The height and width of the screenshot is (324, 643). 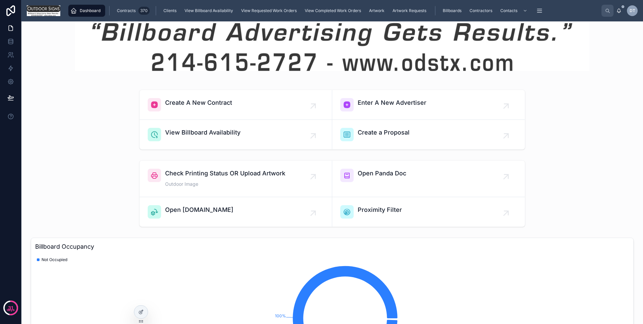 I want to click on a: View Completed Work Orders, so click(x=334, y=11).